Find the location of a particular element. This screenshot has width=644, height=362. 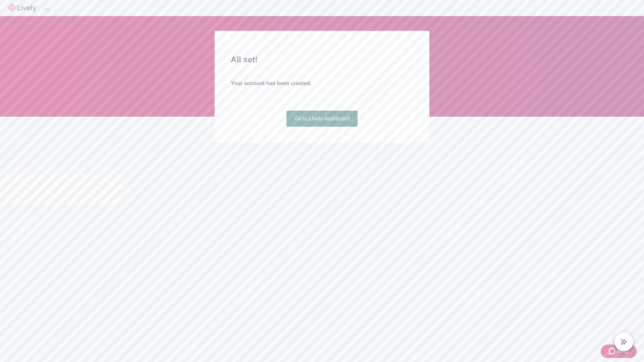

h2: All set! is located at coordinates (322, 60).